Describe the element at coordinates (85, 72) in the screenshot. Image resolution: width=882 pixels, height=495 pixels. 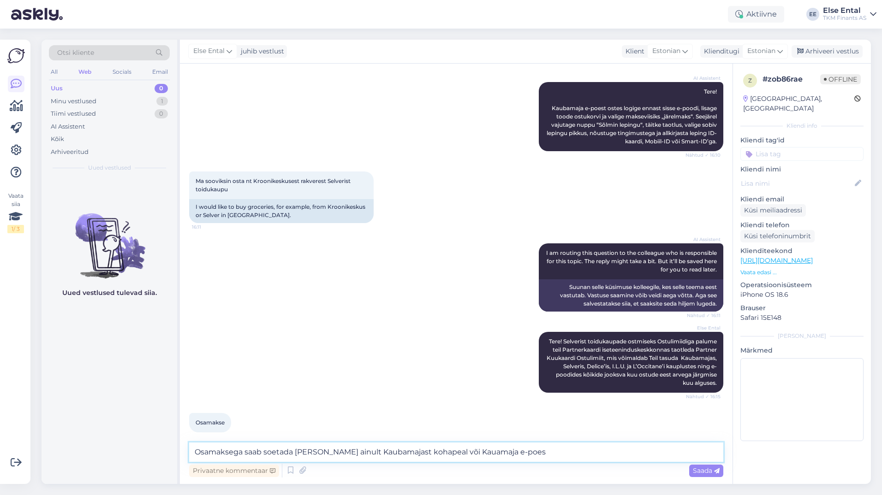
I see `div: Web` at that location.